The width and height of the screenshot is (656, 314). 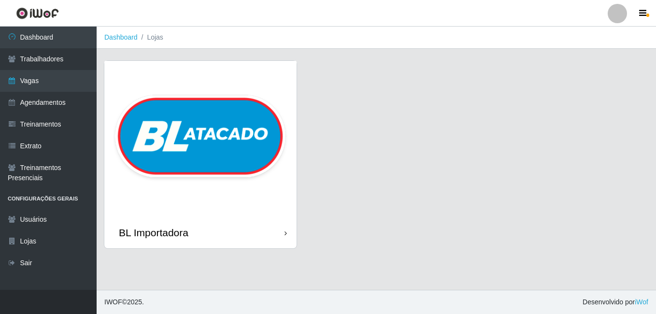 What do you see at coordinates (616, 302) in the screenshot?
I see `span: Desenvolvido por` at bounding box center [616, 302].